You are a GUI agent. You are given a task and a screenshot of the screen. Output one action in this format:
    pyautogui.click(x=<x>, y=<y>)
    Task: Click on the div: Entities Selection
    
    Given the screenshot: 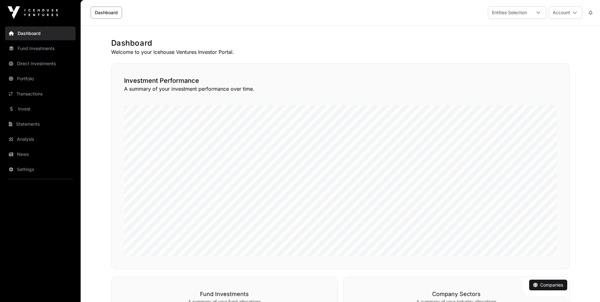 What is the action you would take?
    pyautogui.click(x=510, y=13)
    